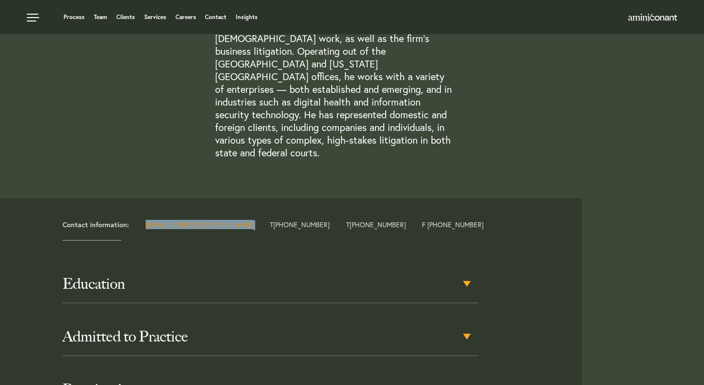 The width and height of the screenshot is (704, 385). What do you see at coordinates (271, 337) in the screenshot?
I see `h3: Admitted to Practice` at bounding box center [271, 337].